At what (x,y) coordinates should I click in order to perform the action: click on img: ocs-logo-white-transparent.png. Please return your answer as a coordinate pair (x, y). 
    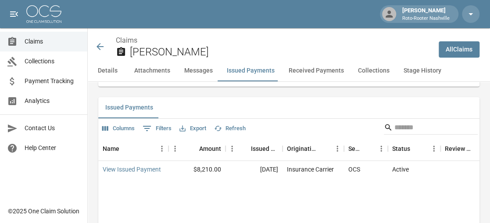
    Looking at the image, I should click on (44, 14).